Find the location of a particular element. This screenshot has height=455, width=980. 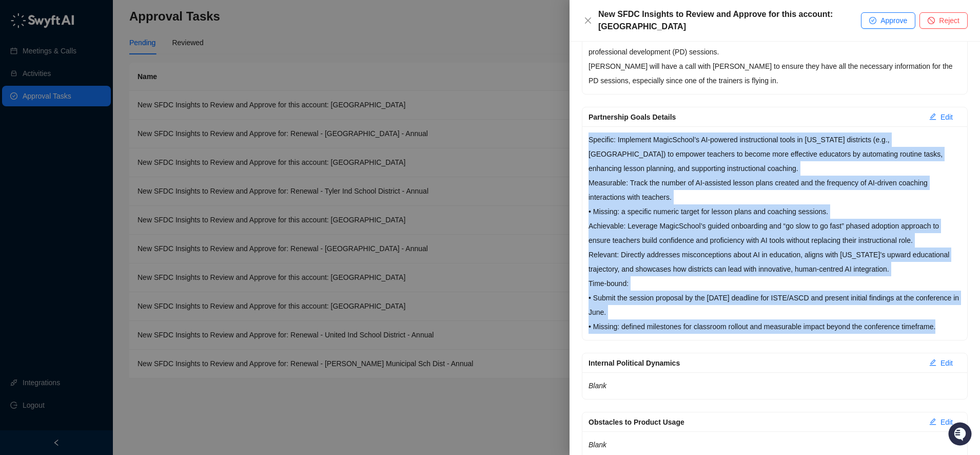

span: Docs is located at coordinates (29, 149).